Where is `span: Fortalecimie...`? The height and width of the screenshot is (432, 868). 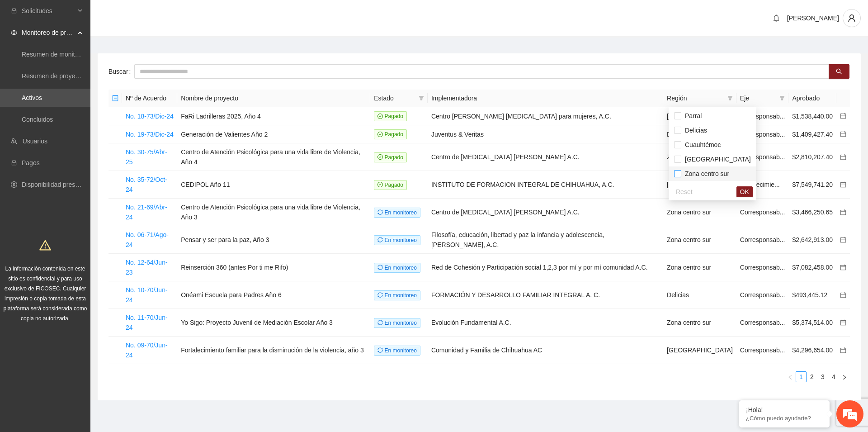
span: Fortalecimie... is located at coordinates (760, 184).